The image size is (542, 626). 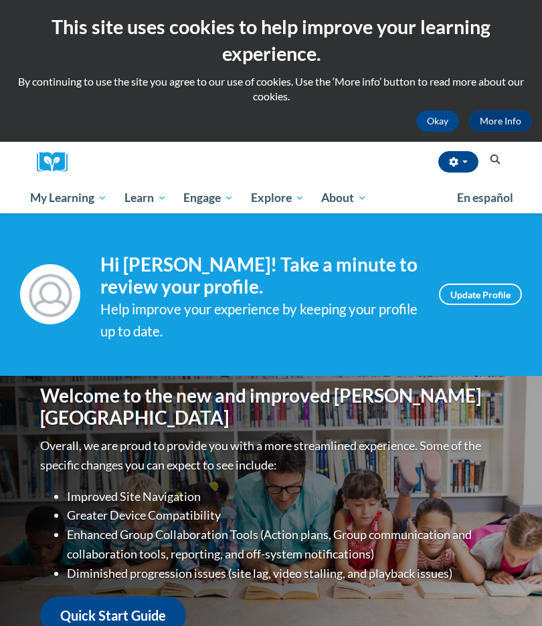 I want to click on h2: This site uses cookies to help improve your learning experience., so click(x=271, y=40).